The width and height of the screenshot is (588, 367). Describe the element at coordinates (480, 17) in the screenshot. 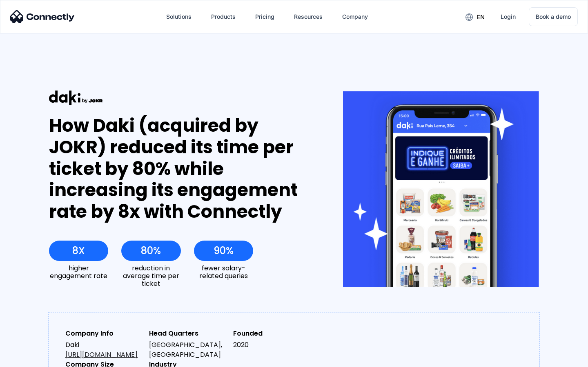

I see `div: en` at that location.